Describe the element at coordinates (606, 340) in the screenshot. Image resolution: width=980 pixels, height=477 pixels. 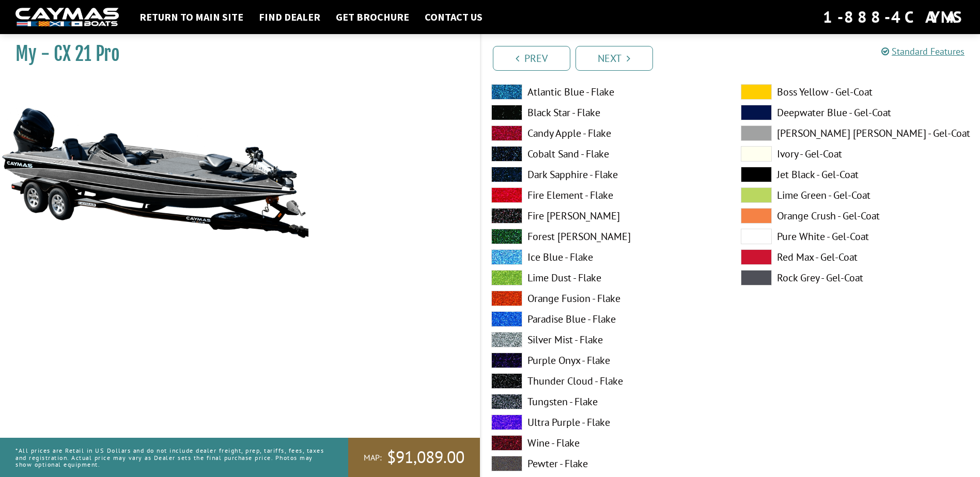
I see `label: Silver Mist - Flake` at that location.